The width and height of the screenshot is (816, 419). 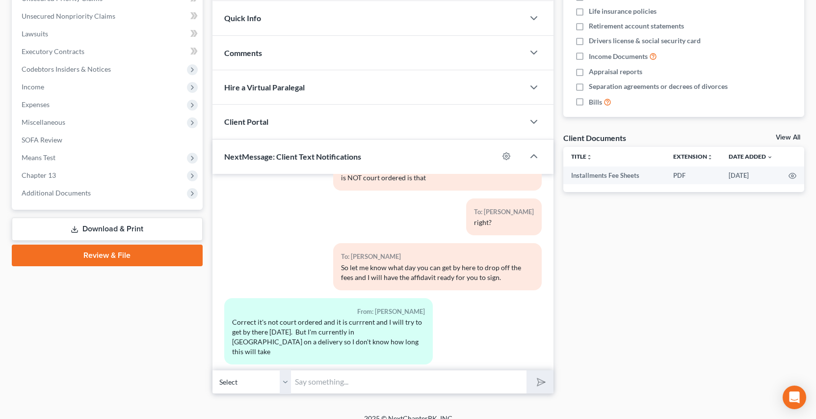 What do you see at coordinates (645, 41) in the screenshot?
I see `span: Drivers license & social security card` at bounding box center [645, 41].